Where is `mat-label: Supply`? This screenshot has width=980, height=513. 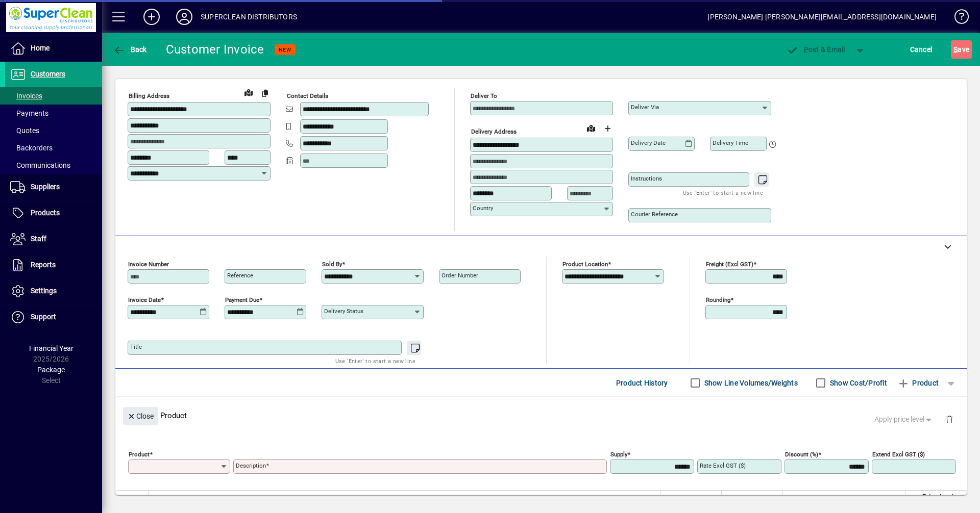 mat-label: Supply is located at coordinates (619, 454).